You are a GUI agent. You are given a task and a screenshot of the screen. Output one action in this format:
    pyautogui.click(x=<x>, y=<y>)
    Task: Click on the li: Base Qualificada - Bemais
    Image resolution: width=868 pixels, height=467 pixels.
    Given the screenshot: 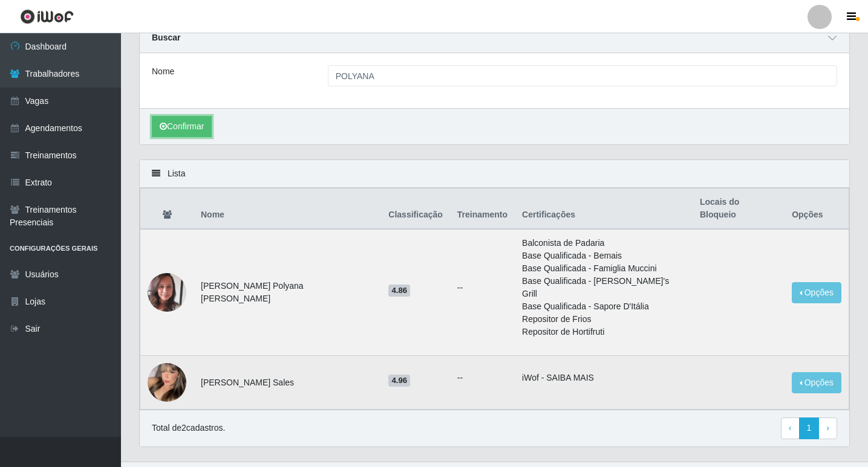 What is the action you would take?
    pyautogui.click(x=604, y=255)
    